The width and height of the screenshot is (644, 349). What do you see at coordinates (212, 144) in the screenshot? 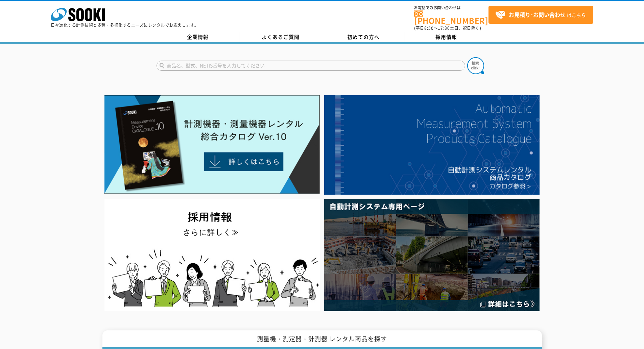
I see `img: Catalog Ver10` at bounding box center [212, 144].